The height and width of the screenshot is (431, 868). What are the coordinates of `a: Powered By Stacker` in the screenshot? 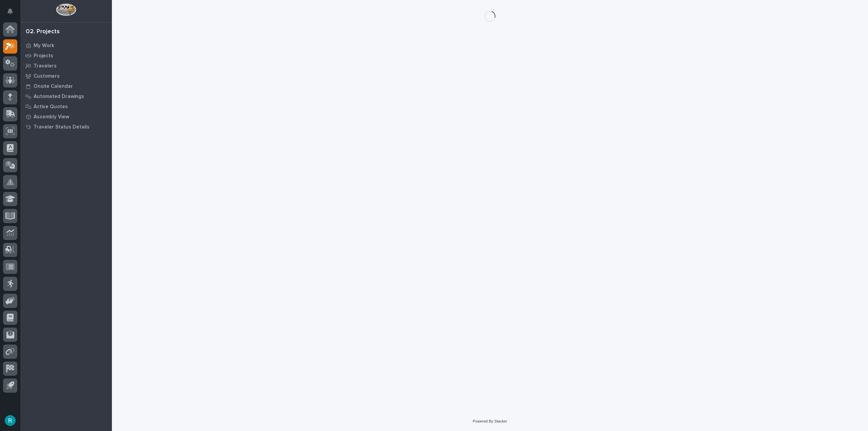 It's located at (490, 421).